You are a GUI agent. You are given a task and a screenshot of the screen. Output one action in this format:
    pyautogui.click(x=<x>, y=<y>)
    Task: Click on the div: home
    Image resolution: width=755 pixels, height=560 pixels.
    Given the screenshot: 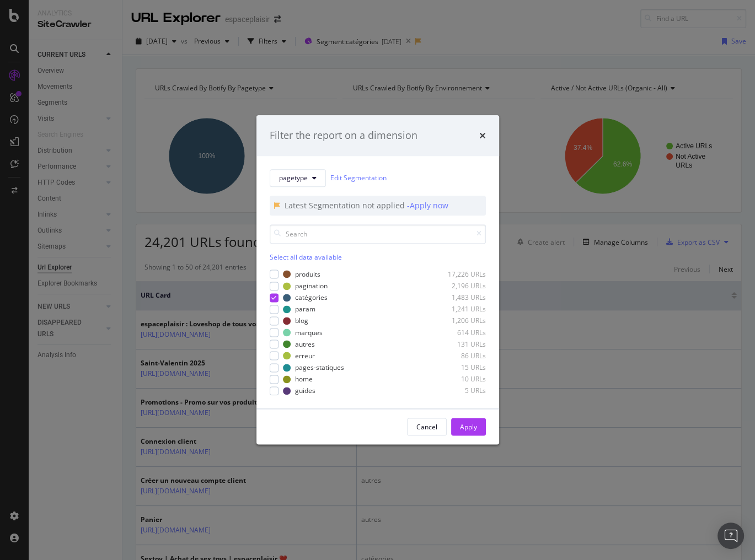 What is the action you would take?
    pyautogui.click(x=304, y=379)
    